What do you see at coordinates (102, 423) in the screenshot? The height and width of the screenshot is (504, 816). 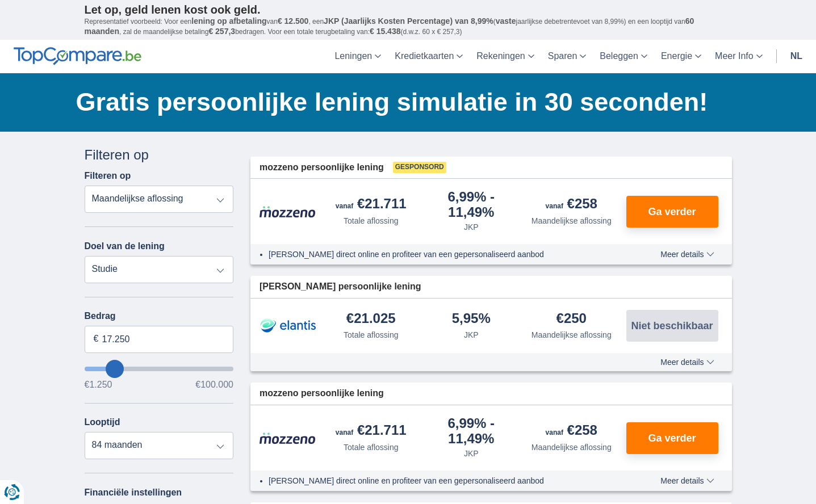 I see `label: Looptijd` at bounding box center [102, 423].